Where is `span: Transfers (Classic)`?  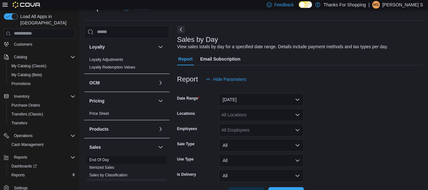
span: Transfers (Classic) is located at coordinates (27, 114).